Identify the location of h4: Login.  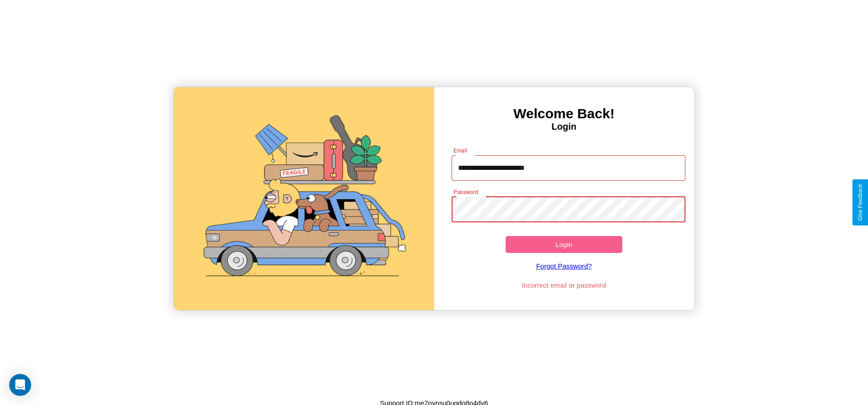
(564, 127).